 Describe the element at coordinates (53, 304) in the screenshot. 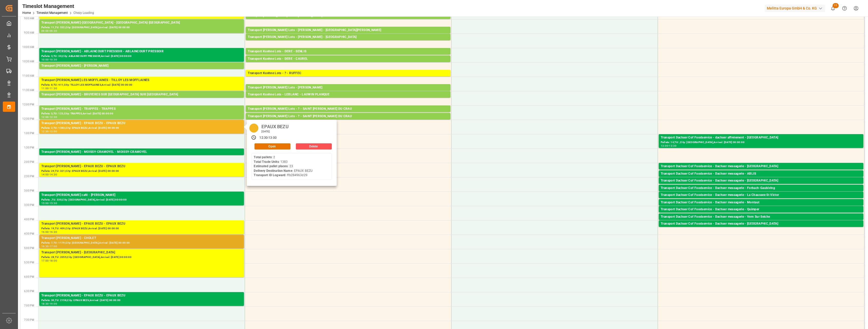

I see `div: 19:00` at that location.